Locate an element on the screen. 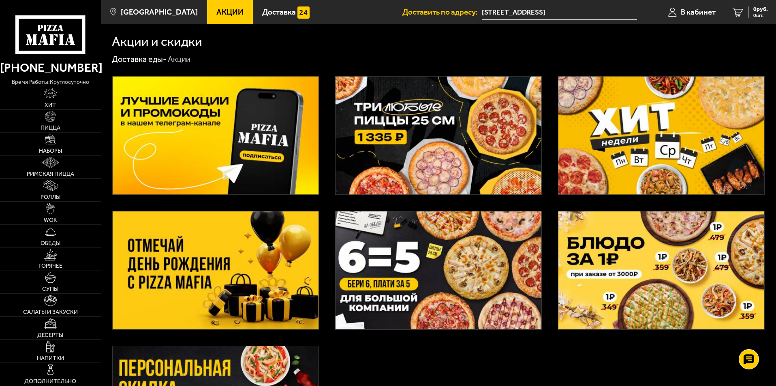  h1: Акции и скидки is located at coordinates (157, 42).